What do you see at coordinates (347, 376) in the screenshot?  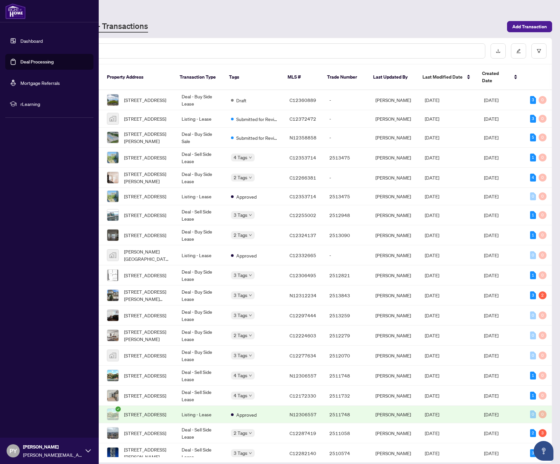 I see `td: 2511748` at bounding box center [347, 376].